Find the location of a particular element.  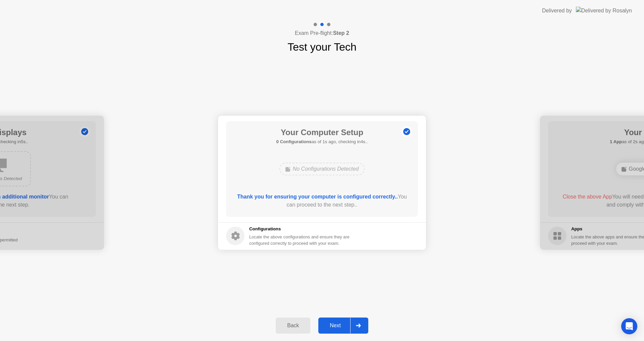

b: 0 Configurations is located at coordinates (294, 142).